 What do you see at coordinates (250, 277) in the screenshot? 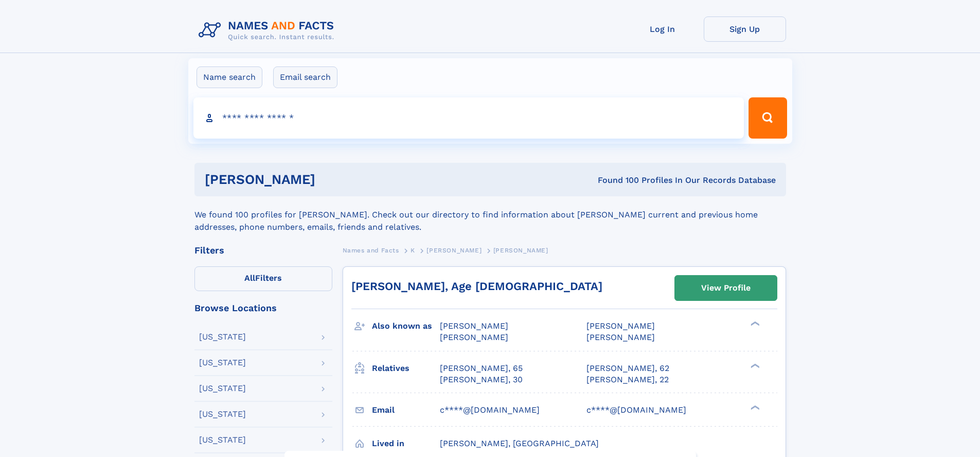
I see `span: All` at bounding box center [250, 277].